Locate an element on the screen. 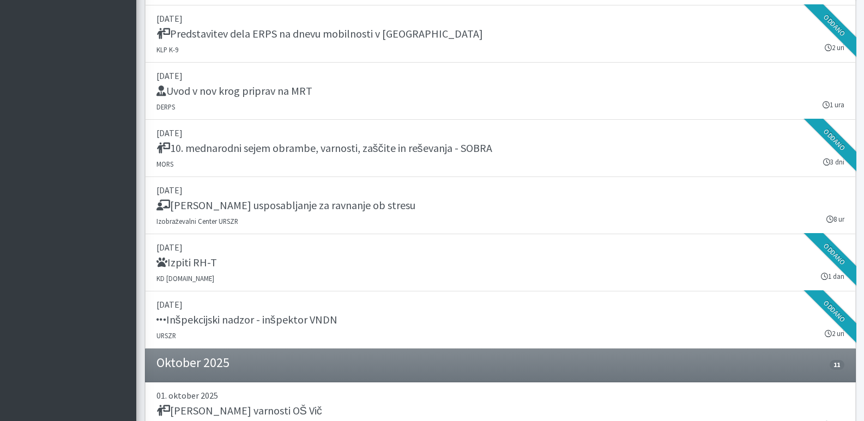 The height and width of the screenshot is (421, 864). small: MORS is located at coordinates (165, 164).